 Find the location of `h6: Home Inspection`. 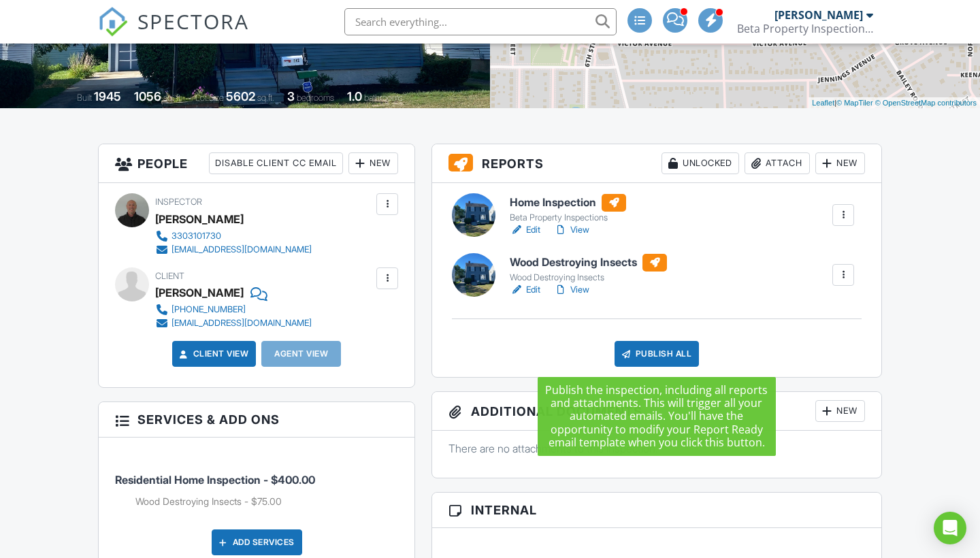

h6: Home Inspection is located at coordinates (568, 203).